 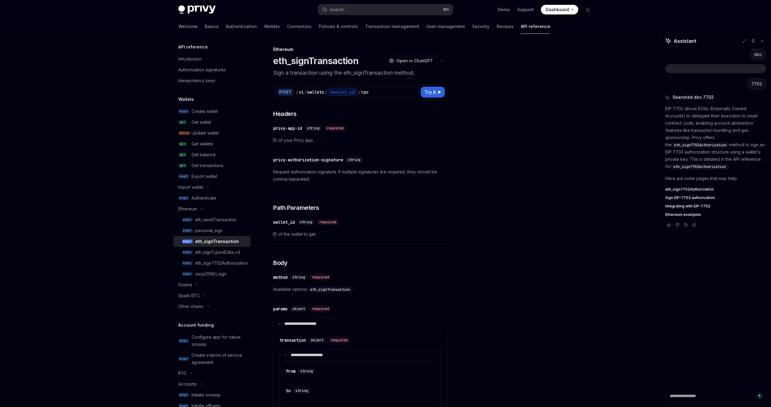 I want to click on div: Configure app for native onramp, so click(x=219, y=341).